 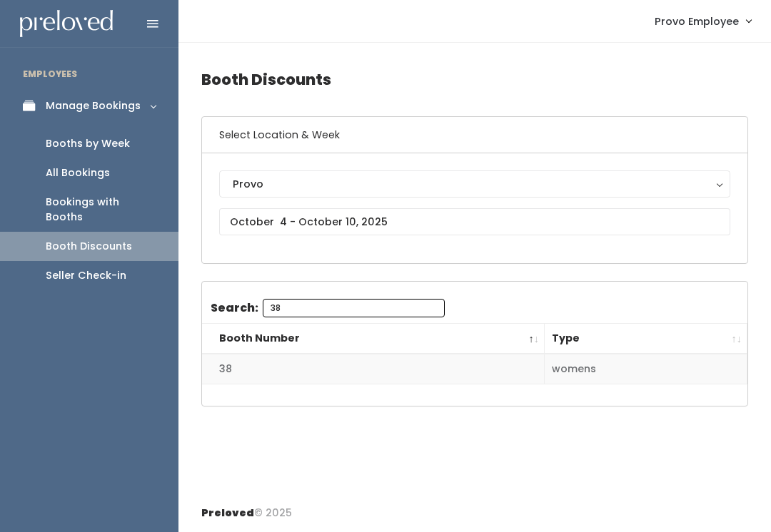 I want to click on div: All Bookings, so click(x=78, y=173).